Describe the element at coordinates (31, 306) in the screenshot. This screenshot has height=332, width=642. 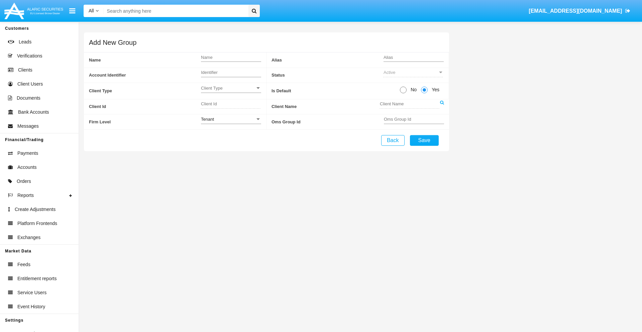
I see `span: Event History` at that location.